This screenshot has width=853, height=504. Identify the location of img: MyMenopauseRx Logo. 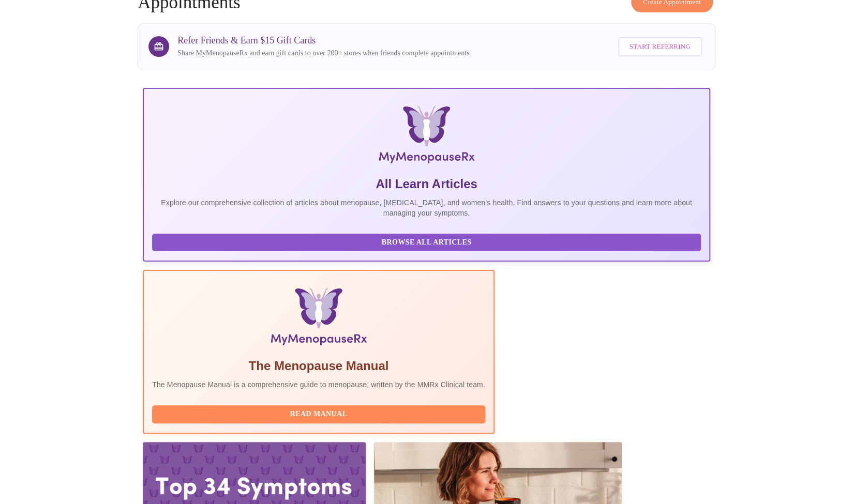
(426, 137).